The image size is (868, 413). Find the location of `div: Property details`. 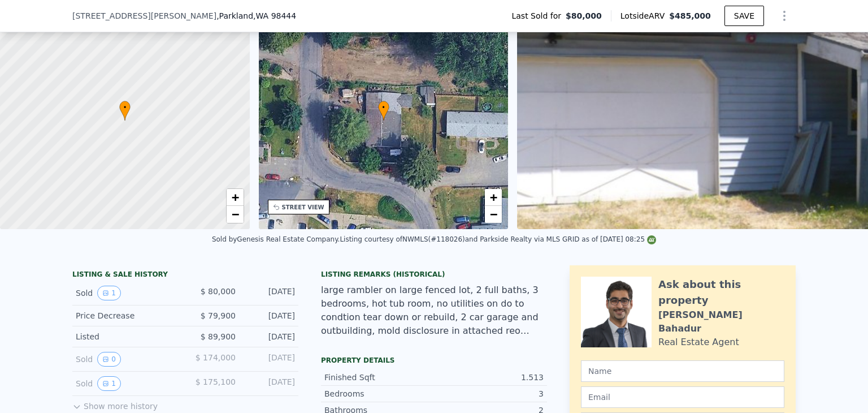

div: Property details is located at coordinates (434, 360).